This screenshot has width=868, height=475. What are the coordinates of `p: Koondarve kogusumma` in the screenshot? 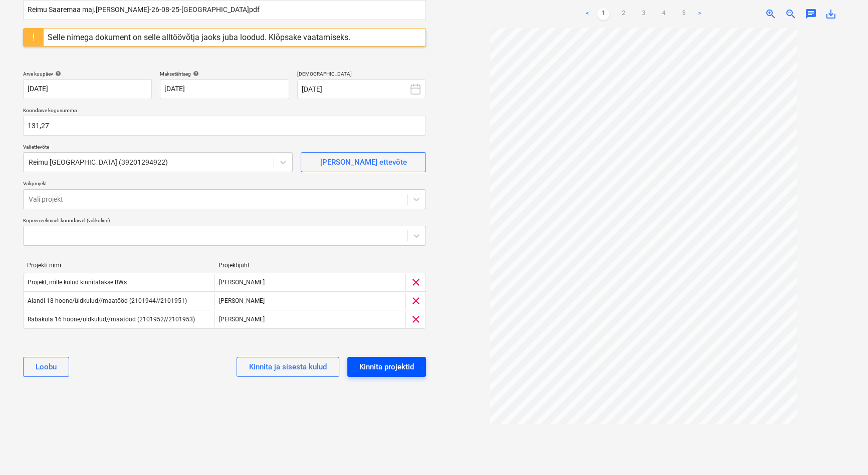 It's located at (225, 111).